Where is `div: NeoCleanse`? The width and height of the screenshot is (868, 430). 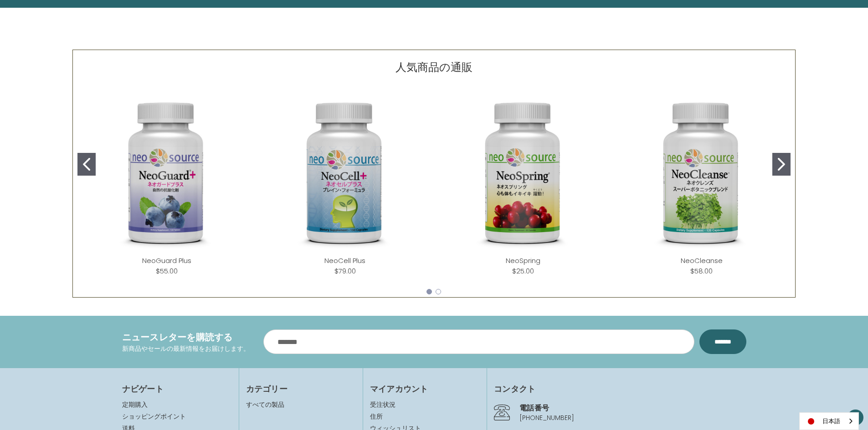
div: NeoCleanse is located at coordinates (701, 184).